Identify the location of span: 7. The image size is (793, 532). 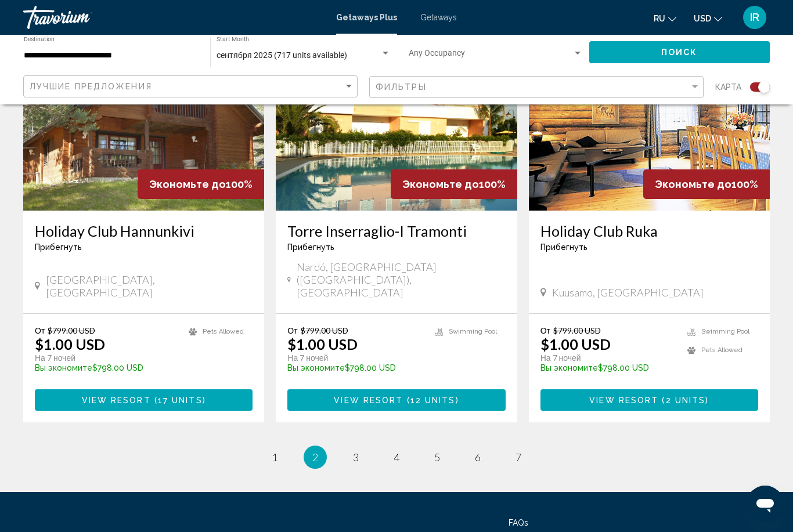
(519, 457).